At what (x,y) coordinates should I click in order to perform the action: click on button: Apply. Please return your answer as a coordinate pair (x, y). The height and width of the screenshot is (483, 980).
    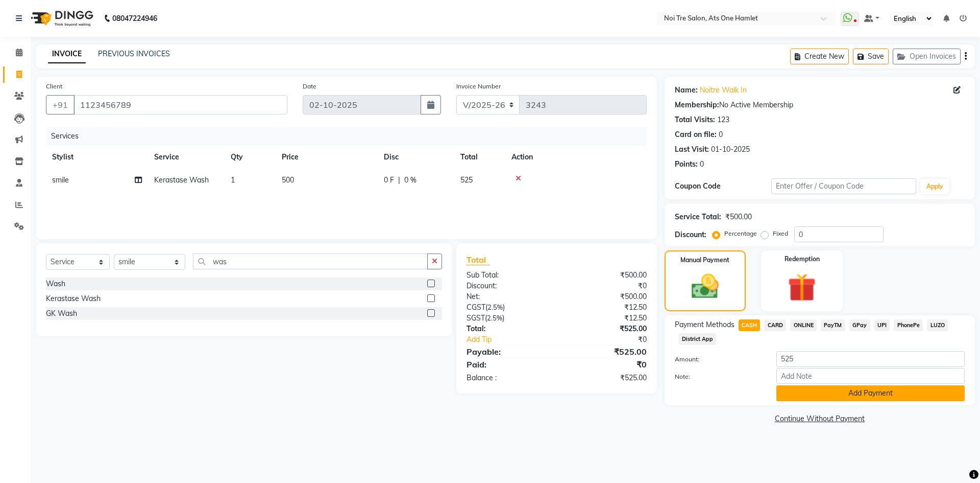
    Looking at the image, I should click on (934, 186).